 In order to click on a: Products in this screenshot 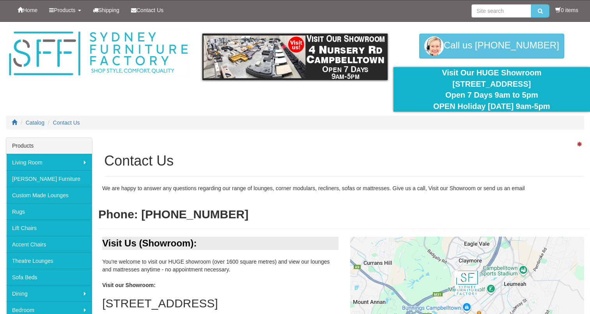, I will do `click(65, 10)`.